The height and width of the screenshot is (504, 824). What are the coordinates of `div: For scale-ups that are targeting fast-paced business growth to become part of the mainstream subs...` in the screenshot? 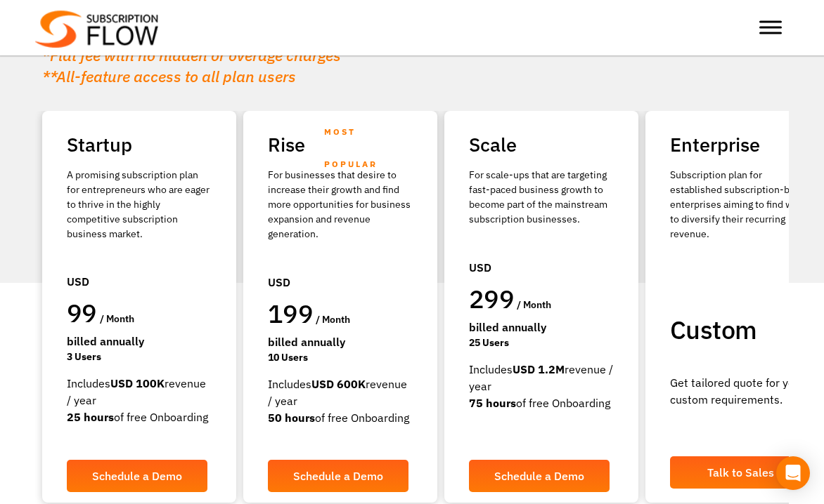 It's located at (541, 197).